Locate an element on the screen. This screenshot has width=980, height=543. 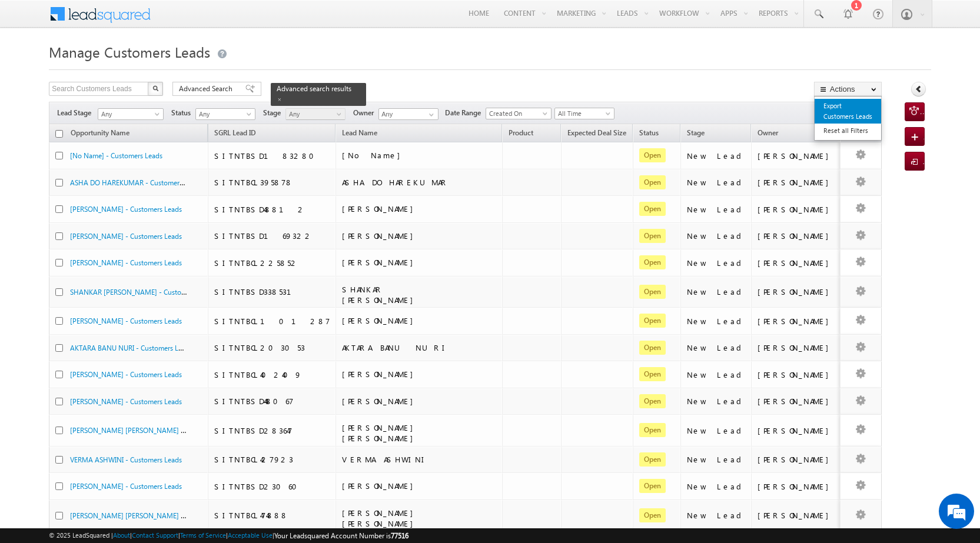
span: [No Name] is located at coordinates (373, 155).